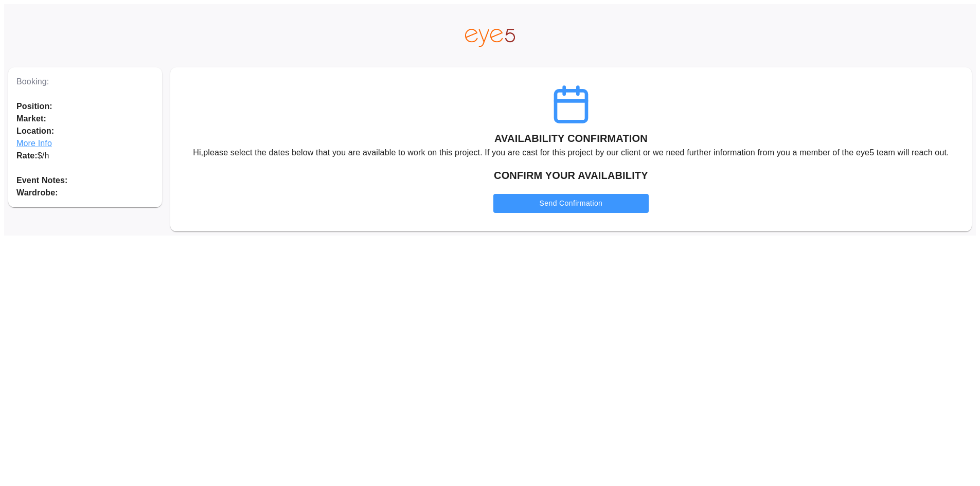  Describe the element at coordinates (85, 81) in the screenshot. I see `p: Booking:` at that location.